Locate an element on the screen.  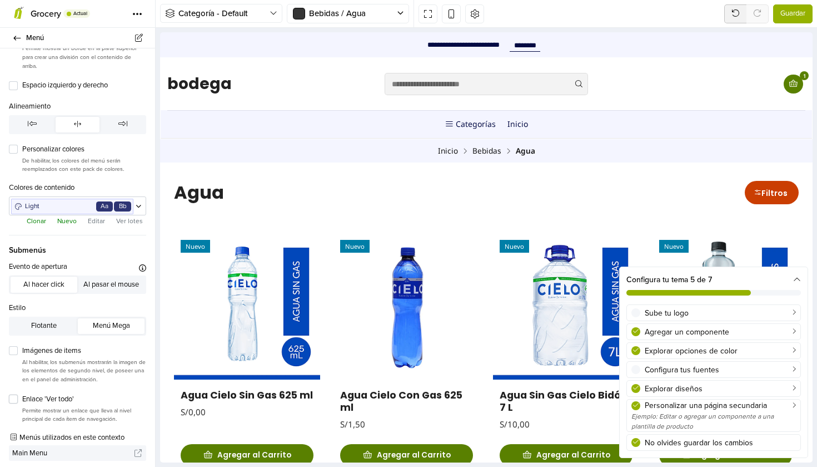
button: Nuevo is located at coordinates (67, 221).